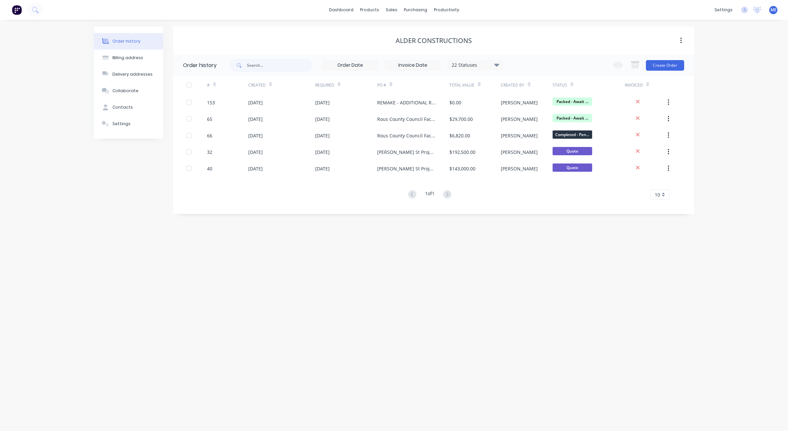 The height and width of the screenshot is (431, 788). Describe the element at coordinates (123, 107) in the screenshot. I see `div: Contacts` at that location.